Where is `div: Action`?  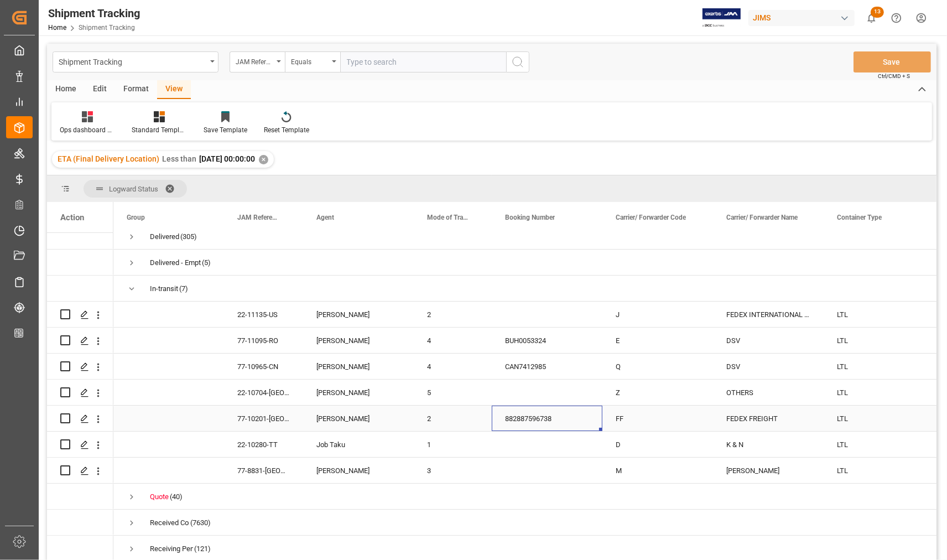
div: Action is located at coordinates (72, 217).